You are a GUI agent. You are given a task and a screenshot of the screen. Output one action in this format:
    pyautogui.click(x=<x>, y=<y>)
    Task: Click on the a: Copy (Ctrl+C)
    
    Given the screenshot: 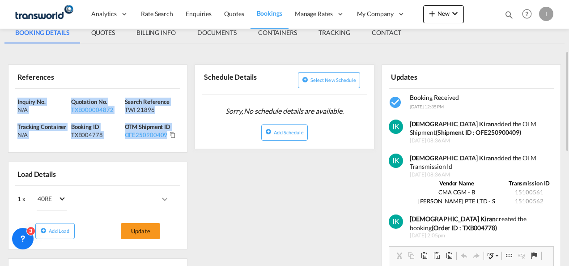 What is the action you would take?
    pyautogui.click(x=412, y=255)
    